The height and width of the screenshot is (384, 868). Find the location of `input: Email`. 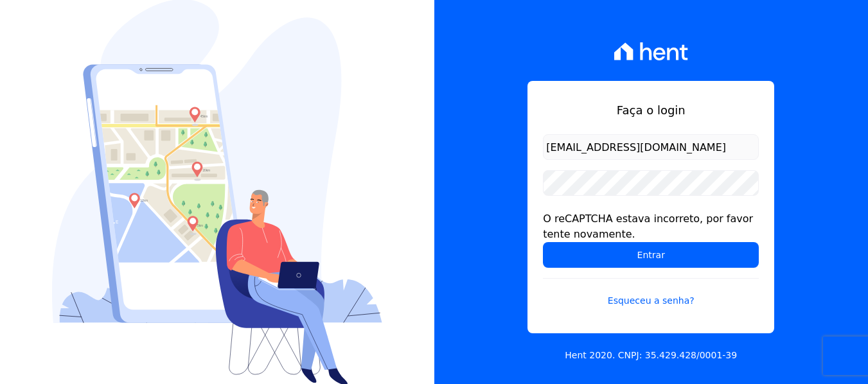

input: Email is located at coordinates (651, 147).